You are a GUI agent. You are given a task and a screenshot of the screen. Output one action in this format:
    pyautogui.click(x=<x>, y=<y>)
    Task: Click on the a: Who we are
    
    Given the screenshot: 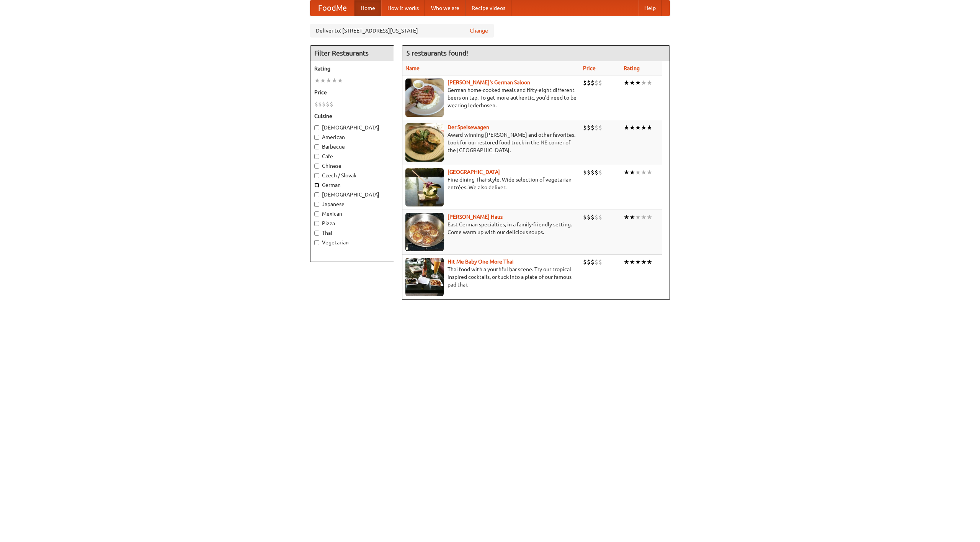 What is the action you would take?
    pyautogui.click(x=445, y=8)
    